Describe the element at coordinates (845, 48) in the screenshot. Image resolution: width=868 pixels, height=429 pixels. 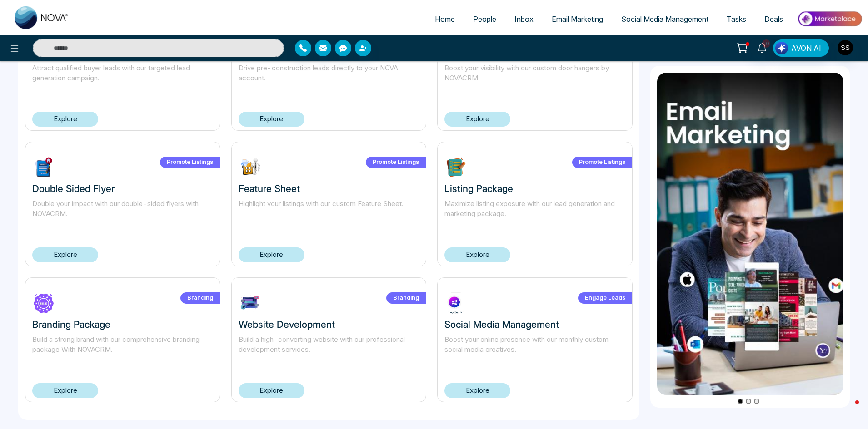
I see `img: User Avatar` at that location.